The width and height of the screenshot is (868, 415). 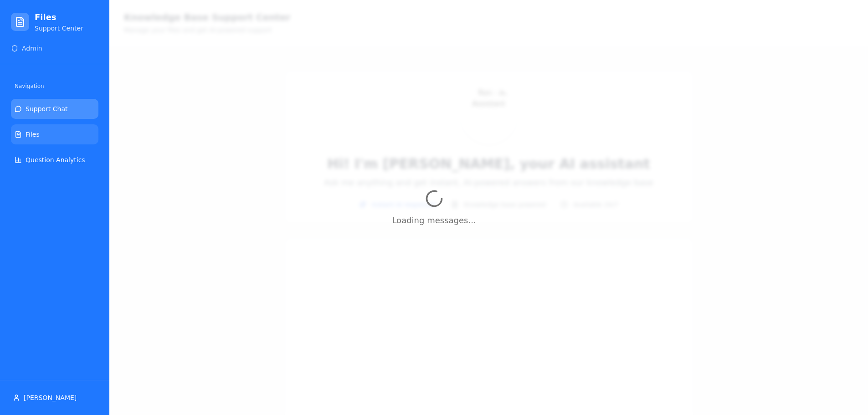 What do you see at coordinates (59, 29) in the screenshot?
I see `p: Support Center` at bounding box center [59, 29].